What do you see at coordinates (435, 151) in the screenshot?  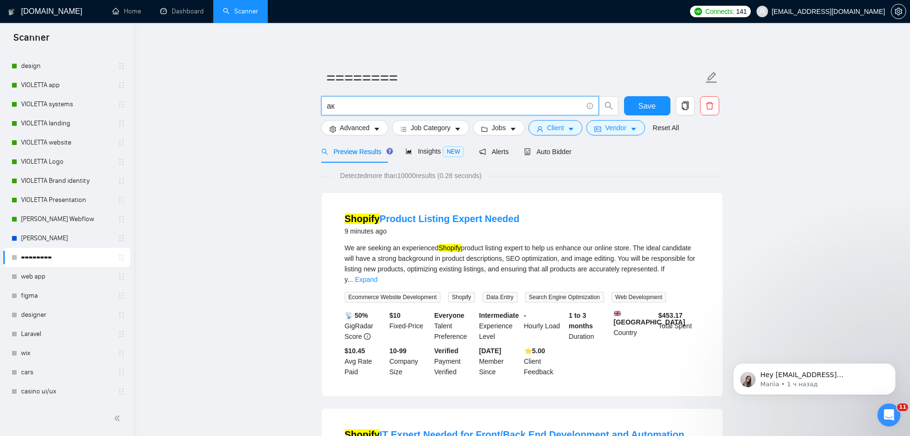 I see `span: Insights` at bounding box center [435, 151].